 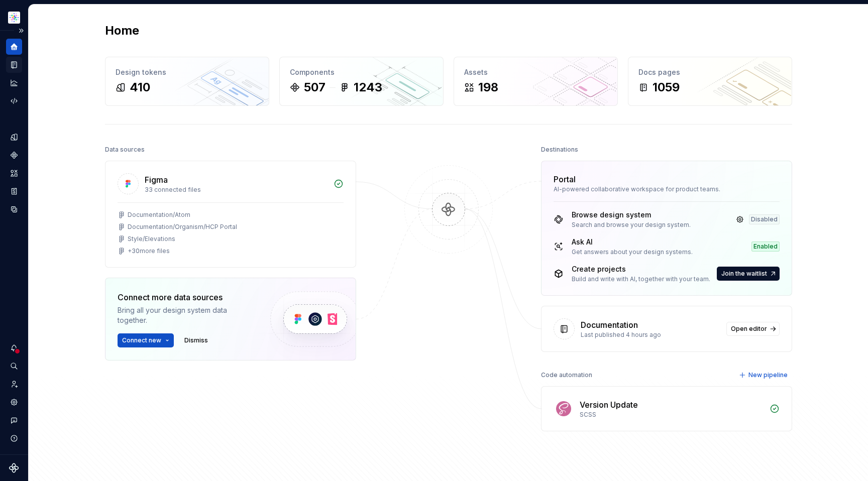 What do you see at coordinates (768, 375) in the screenshot?
I see `span: New pipeline` at bounding box center [768, 375].